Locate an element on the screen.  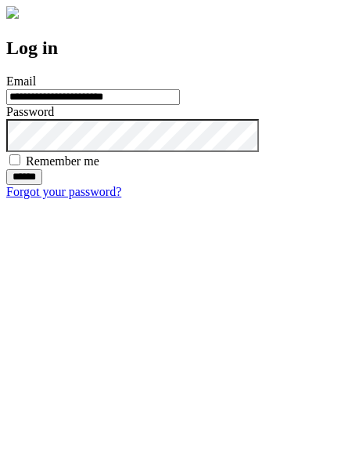
img: logo-4e3dc11c47720685a147b03b5a06dd966a58ff35d612b21f08c02c0306f2b779.png is located at coordinates (13, 13).